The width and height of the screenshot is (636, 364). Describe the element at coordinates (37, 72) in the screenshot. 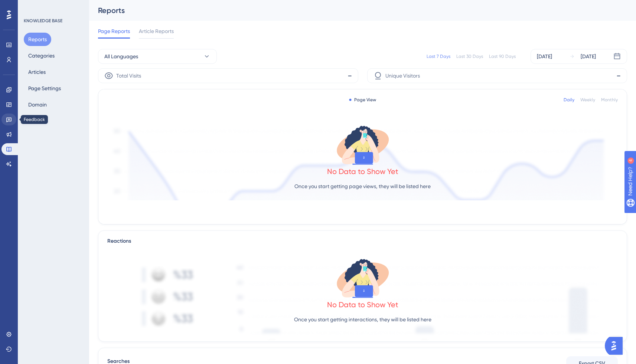

I see `button: Articles` at that location.